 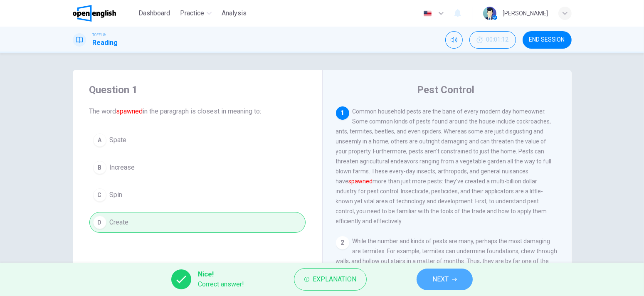 What do you see at coordinates (95, 13) in the screenshot?
I see `img: OpenEnglish logo` at bounding box center [95, 13].